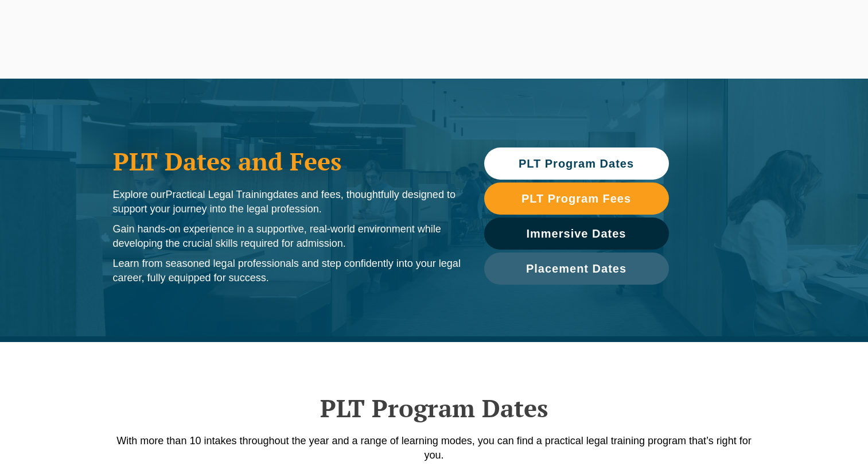 The image size is (868, 466). Describe the element at coordinates (576, 164) in the screenshot. I see `span: PLT Program Dates` at that location.